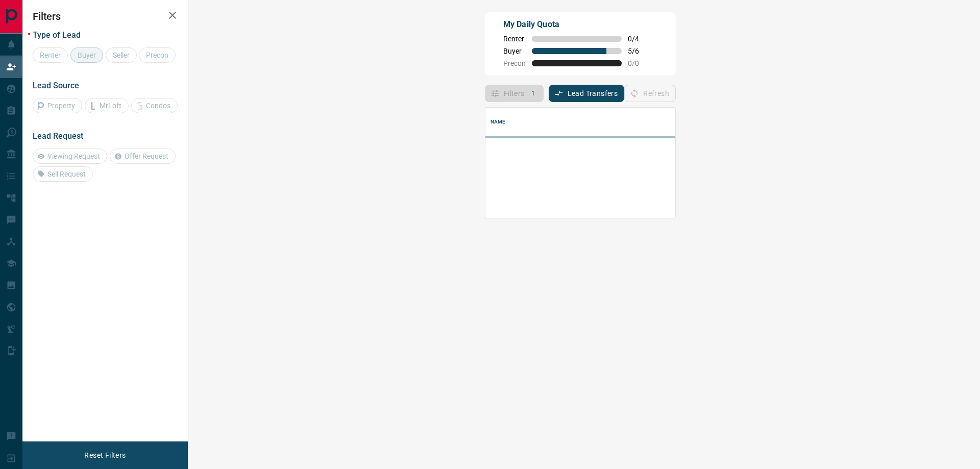  What do you see at coordinates (58, 136) in the screenshot?
I see `span: Lead Request` at bounding box center [58, 136].